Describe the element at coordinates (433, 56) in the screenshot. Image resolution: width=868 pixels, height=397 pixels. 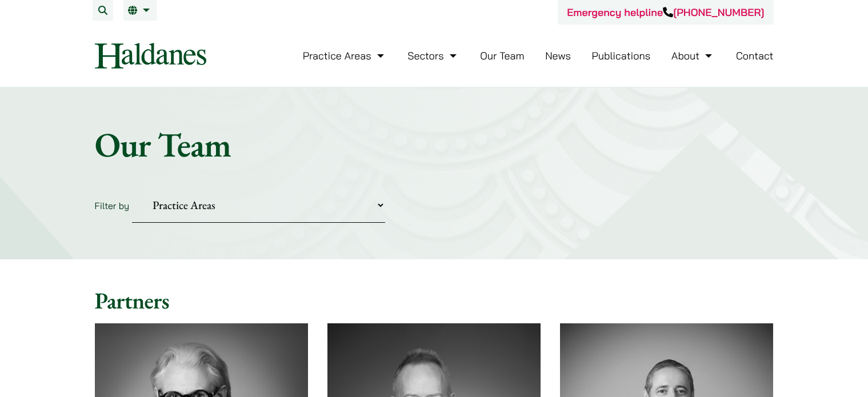
I see `a: Sectors` at that location.